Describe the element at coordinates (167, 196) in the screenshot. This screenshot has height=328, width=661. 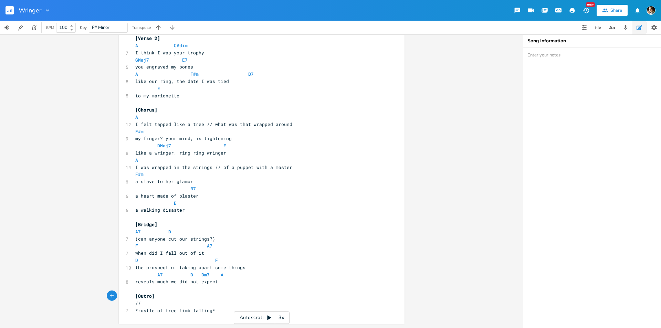
I see `span: a heart made of plaster` at that location.